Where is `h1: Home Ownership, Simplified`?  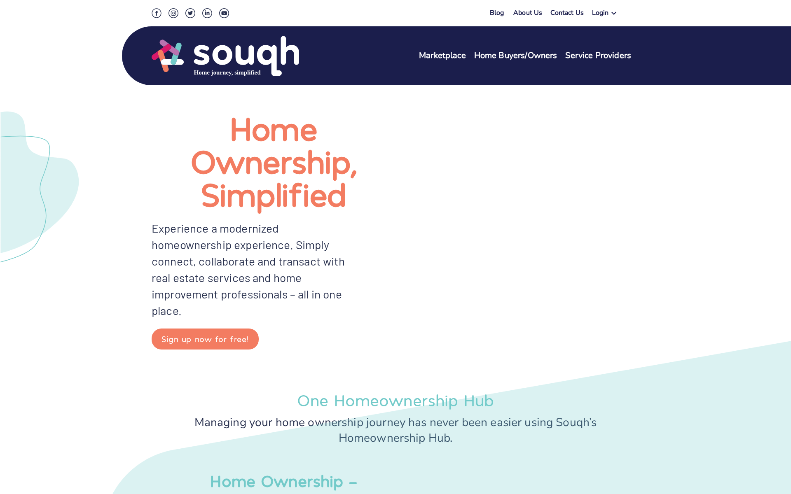 h1: Home Ownership, Simplified is located at coordinates (273, 161).